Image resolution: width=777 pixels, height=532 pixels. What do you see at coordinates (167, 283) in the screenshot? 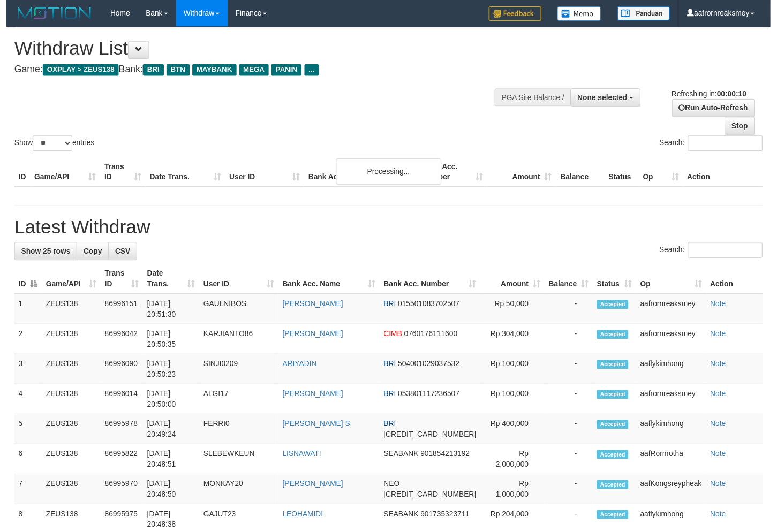
I see `th: Date Trans.: activate to sort column ascending` at bounding box center [167, 283].